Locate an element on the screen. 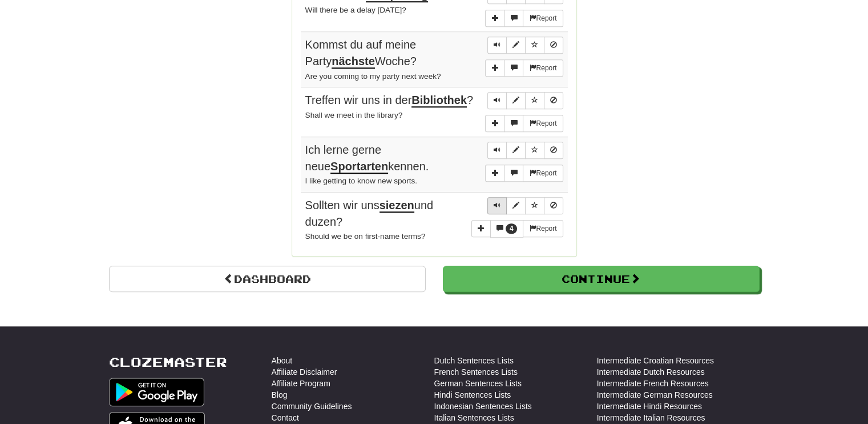  button: 4 is located at coordinates (507, 229).